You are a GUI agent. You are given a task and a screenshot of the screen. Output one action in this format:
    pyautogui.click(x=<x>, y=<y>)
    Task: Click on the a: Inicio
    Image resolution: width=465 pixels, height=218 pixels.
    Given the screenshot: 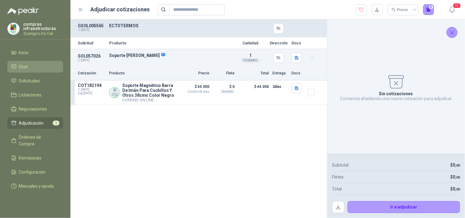 What is the action you would take?
    pyautogui.click(x=35, y=53)
    